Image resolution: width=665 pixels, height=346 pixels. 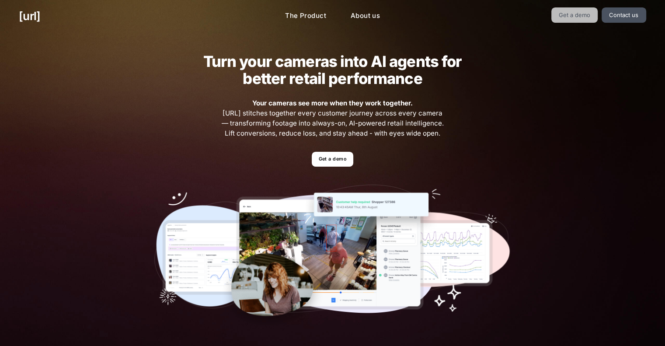 I want to click on img: Our tools, so click(x=332, y=257).